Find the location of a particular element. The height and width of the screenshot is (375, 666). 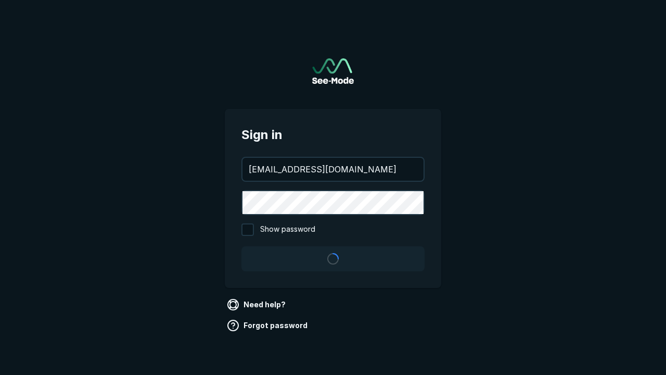

a: Go to sign in is located at coordinates (333, 71).